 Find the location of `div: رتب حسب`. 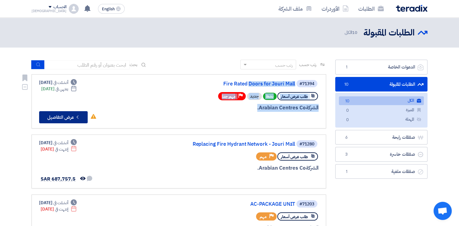

div: رتب حسب is located at coordinates (284, 65).